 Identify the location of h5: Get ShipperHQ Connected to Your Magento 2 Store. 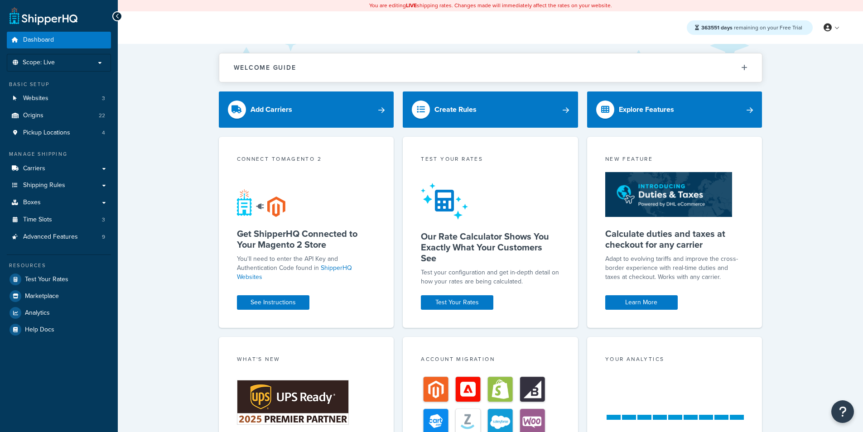
(306, 239).